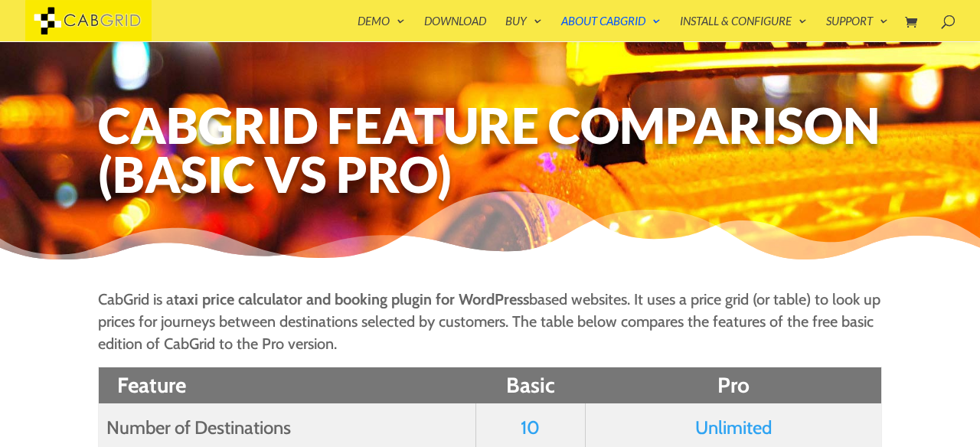 The height and width of the screenshot is (447, 980). Describe the element at coordinates (611, 28) in the screenshot. I see `a: About CabGrid` at that location.